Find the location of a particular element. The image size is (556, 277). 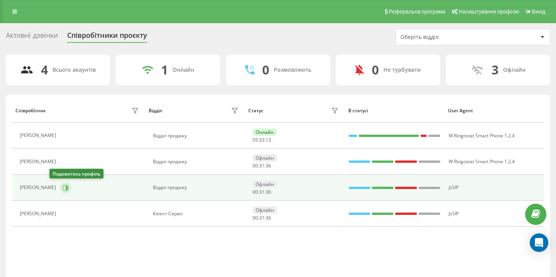

div: В статусі is located at coordinates (394, 111).